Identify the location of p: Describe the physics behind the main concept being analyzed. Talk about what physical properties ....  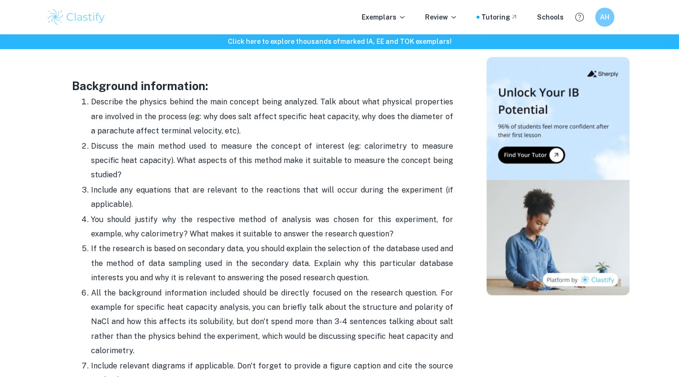
(272, 116).